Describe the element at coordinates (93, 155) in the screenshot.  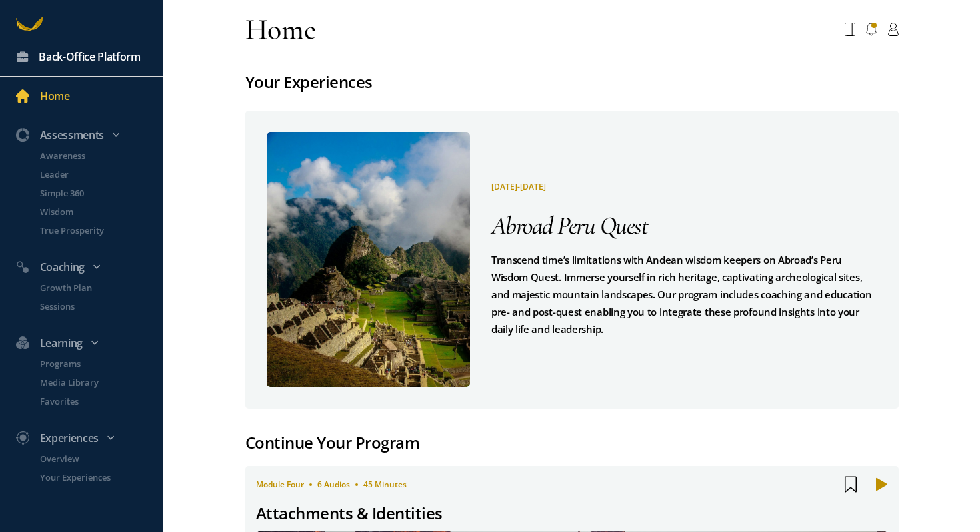
I see `a: Awareness` at that location.